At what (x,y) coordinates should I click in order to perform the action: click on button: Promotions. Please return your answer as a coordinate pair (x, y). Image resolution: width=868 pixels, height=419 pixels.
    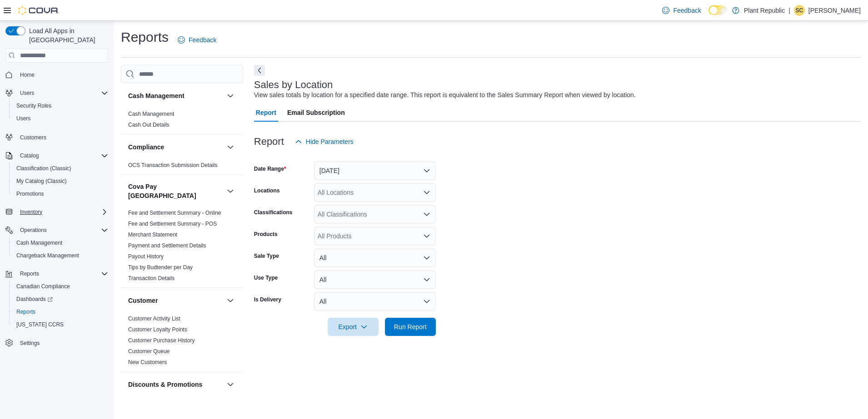
    Looking at the image, I should click on (60, 194).